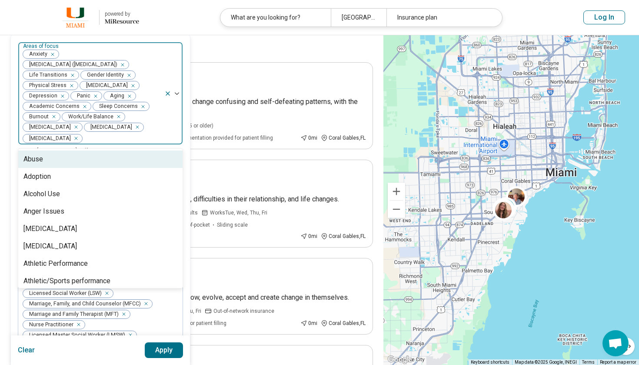 The width and height of the screenshot is (639, 365). Describe the element at coordinates (117, 106) in the screenshot. I see `span: Sleep Concerns` at that location.